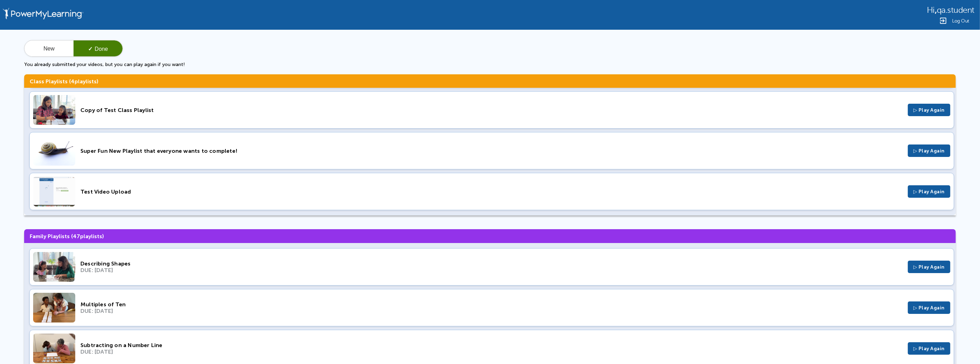 The width and height of the screenshot is (980, 364). Describe the element at coordinates (490, 81) in the screenshot. I see `h3: Class Playlists ( playlists)` at that location.